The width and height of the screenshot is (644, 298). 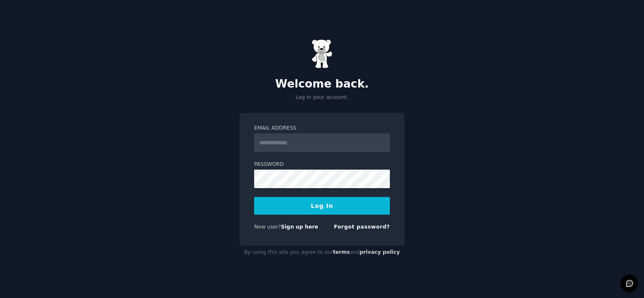 What do you see at coordinates (362, 227) in the screenshot?
I see `a: Forgot password?` at bounding box center [362, 227].